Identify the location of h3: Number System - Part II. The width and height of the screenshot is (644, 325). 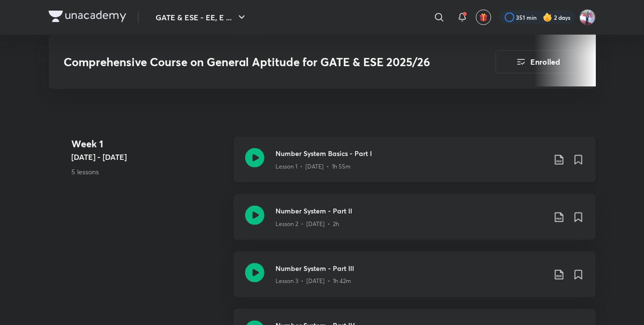
(411, 210).